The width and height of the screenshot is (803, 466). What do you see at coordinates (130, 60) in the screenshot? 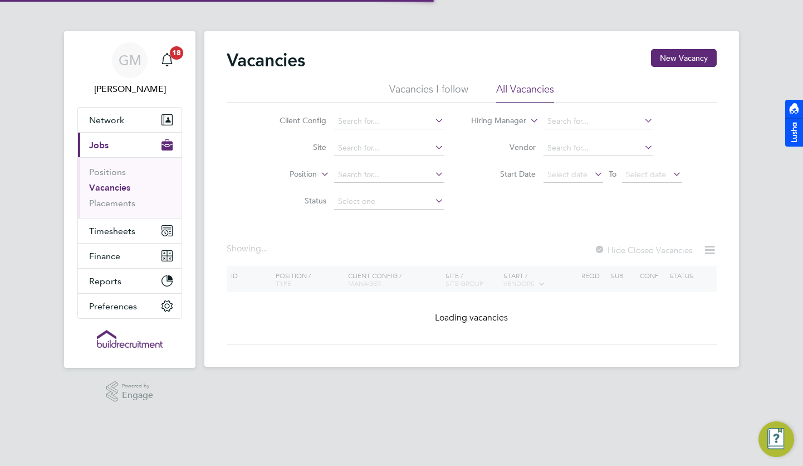
I see `span: GM` at bounding box center [130, 60].